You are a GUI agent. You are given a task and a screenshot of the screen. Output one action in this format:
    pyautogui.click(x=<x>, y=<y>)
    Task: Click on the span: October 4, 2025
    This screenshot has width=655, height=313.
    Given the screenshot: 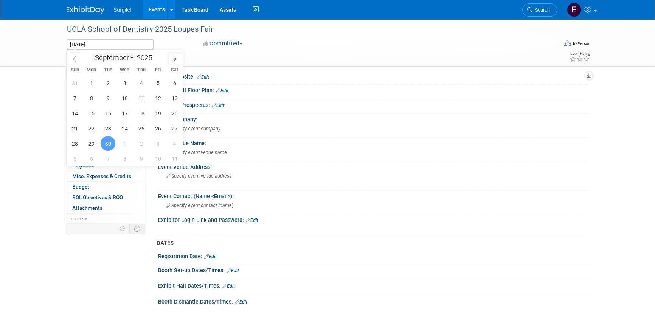 What is the action you would take?
    pyautogui.click(x=174, y=143)
    